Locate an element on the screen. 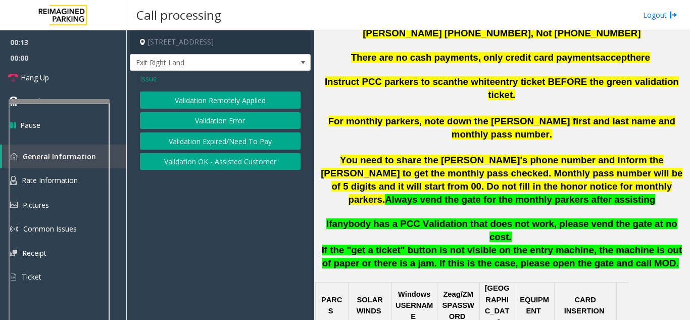  span: entry ticket BEFORE the green validation ticket. is located at coordinates (583, 88).